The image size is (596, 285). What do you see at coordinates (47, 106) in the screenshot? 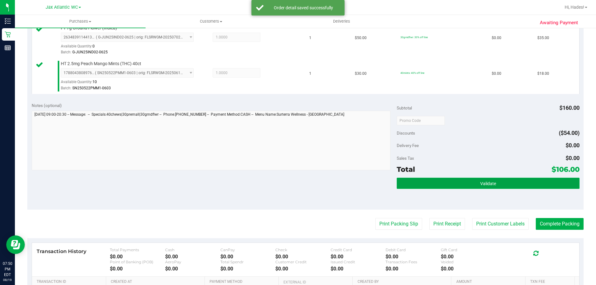
I see `span: Notes (optional)` at bounding box center [47, 106].